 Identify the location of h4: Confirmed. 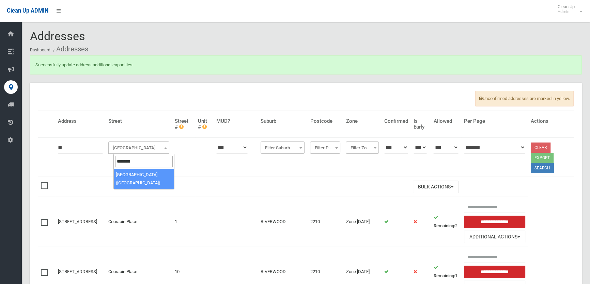
(396, 121).